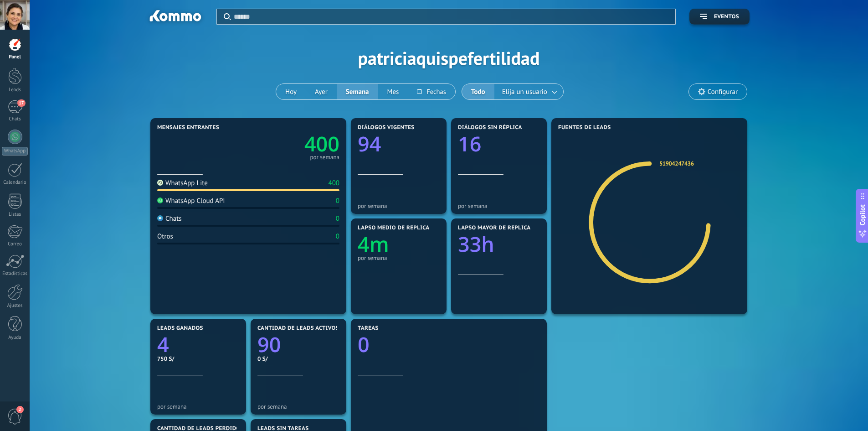 Image resolution: width=868 pixels, height=431 pixels. Describe the element at coordinates (386, 128) in the screenshot. I see `span: Diálogos vigentes` at that location.